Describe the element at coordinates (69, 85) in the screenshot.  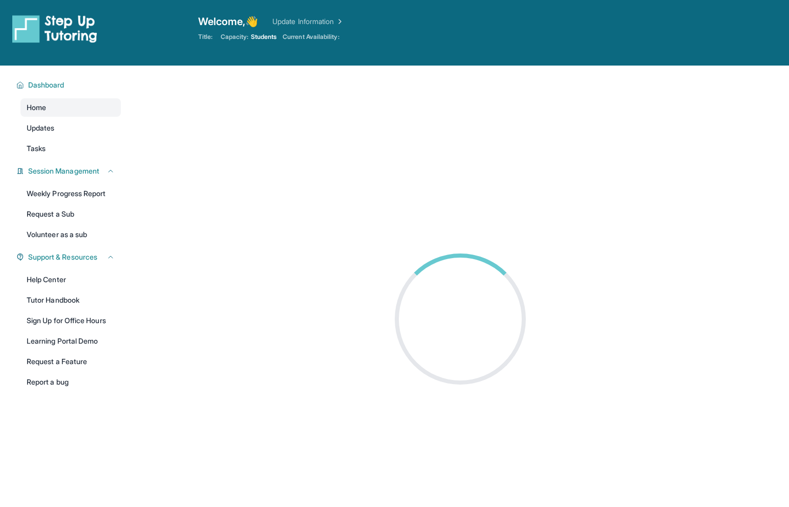
I see `button: Dashboard` at that location.